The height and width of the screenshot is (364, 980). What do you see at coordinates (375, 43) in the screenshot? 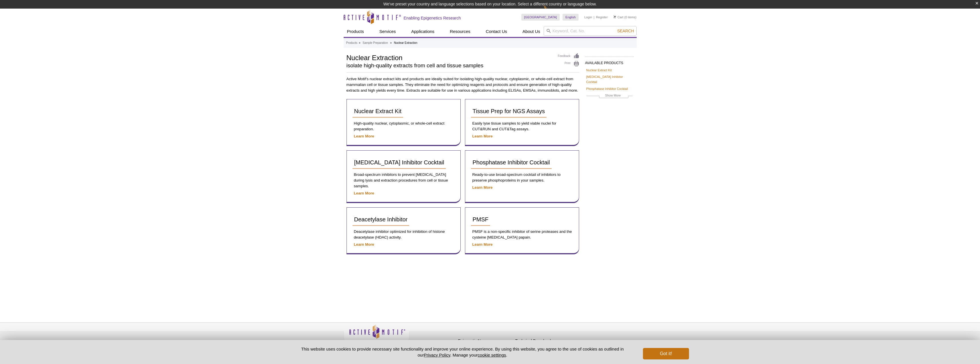
I see `a: Sample Preparation` at bounding box center [375, 43].